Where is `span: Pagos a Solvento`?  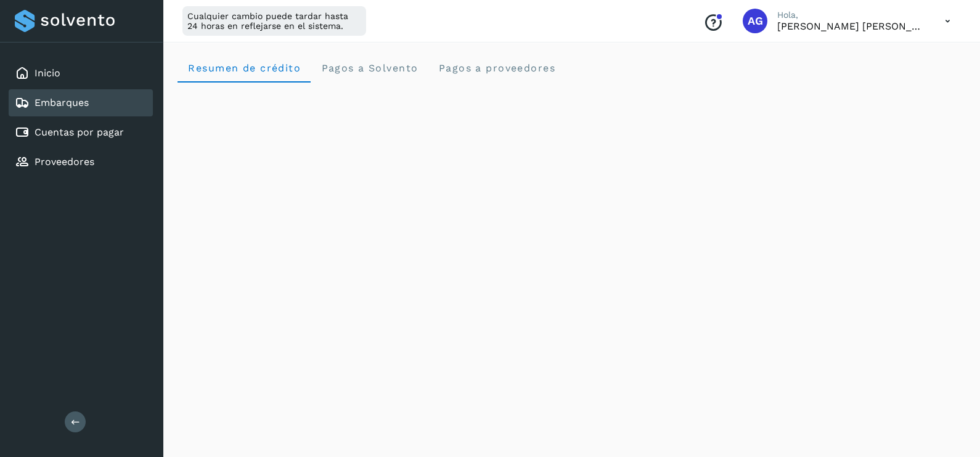 span: Pagos a Solvento is located at coordinates (369, 68).